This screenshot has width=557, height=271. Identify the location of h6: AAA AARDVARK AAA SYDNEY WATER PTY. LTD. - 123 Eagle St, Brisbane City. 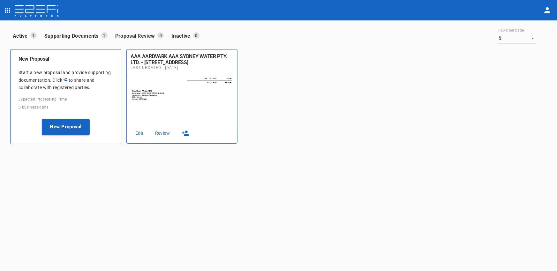
(182, 59).